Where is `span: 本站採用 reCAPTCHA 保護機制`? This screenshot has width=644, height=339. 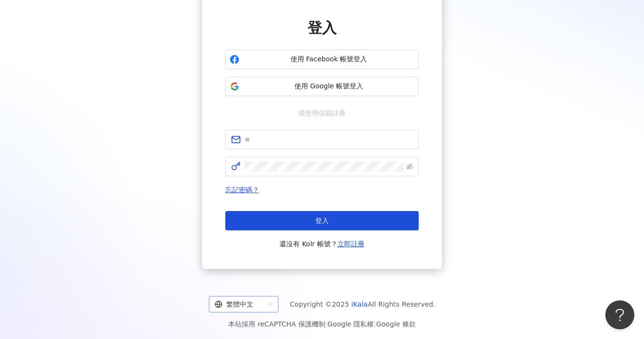 span: 本站採用 reCAPTCHA 保護機制 is located at coordinates (322, 324).